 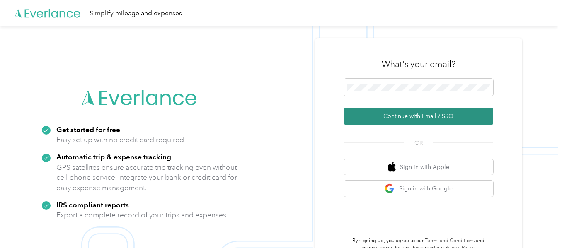 What do you see at coordinates (419, 167) in the screenshot?
I see `button: apple logoSign in with Apple` at bounding box center [419, 167].